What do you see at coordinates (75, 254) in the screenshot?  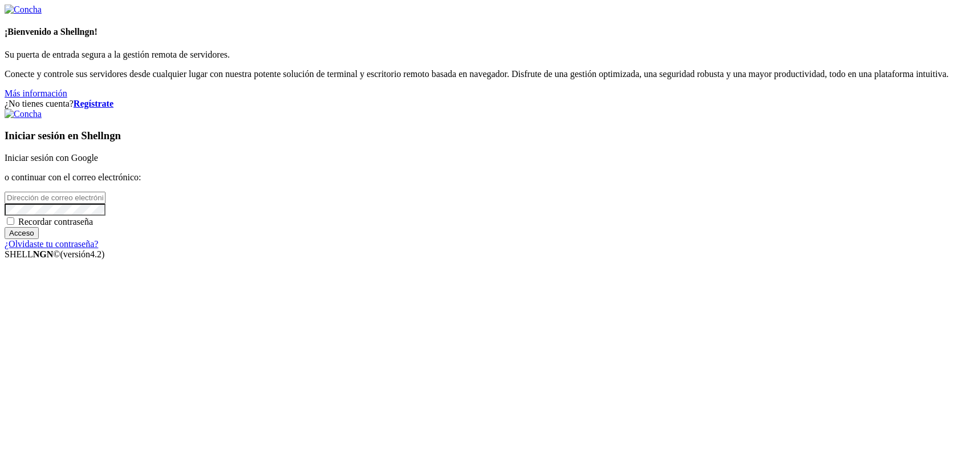 I see `font: (versión` at bounding box center [75, 254].